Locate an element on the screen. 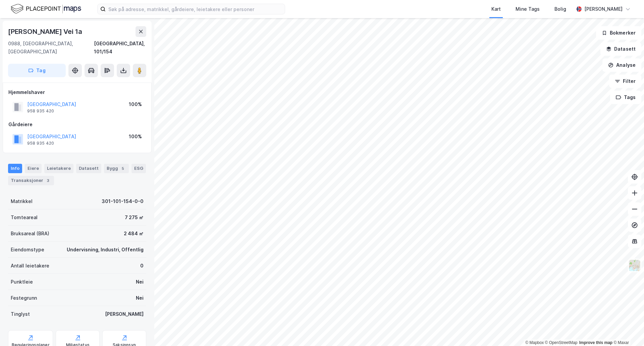 Image resolution: width=644 pixels, height=346 pixels. div: Tinglyst is located at coordinates (20, 314).